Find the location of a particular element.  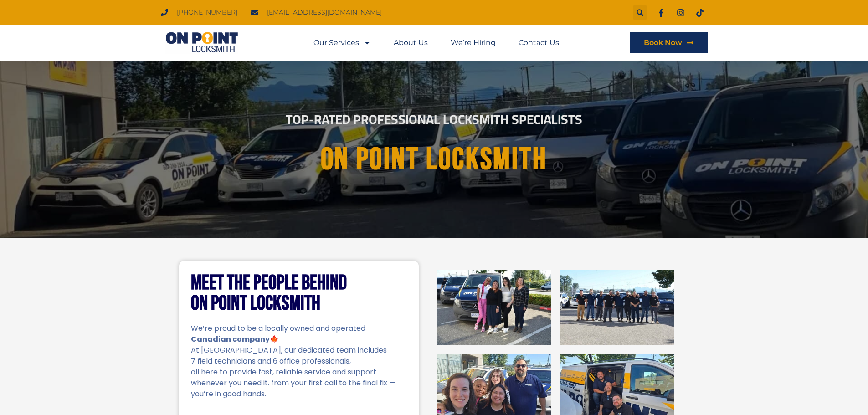

div: Search is located at coordinates (639, 12).